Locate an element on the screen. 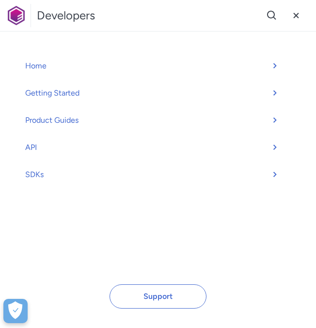 The width and height of the screenshot is (316, 328). a: Home is located at coordinates (154, 66).